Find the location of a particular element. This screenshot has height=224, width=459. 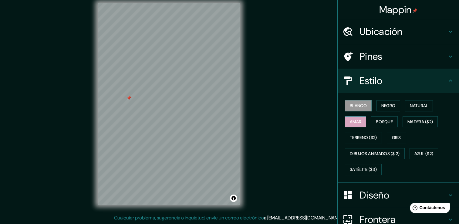

button: Azul ($2) is located at coordinates (424, 154).